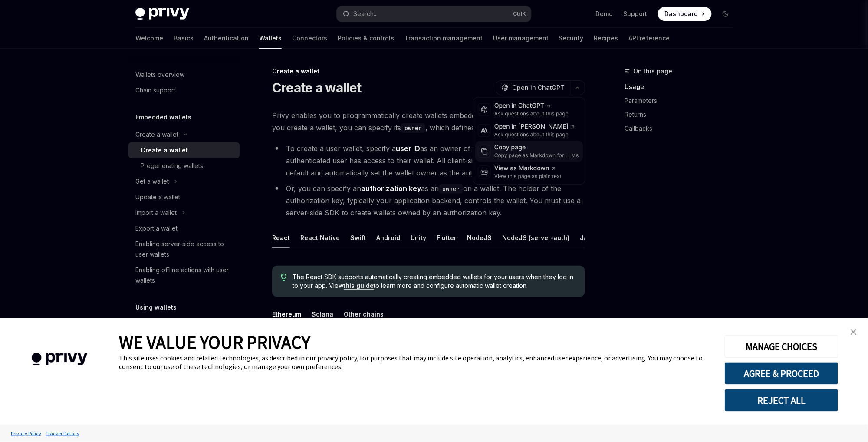  I want to click on h5: Using wallets, so click(156, 308).